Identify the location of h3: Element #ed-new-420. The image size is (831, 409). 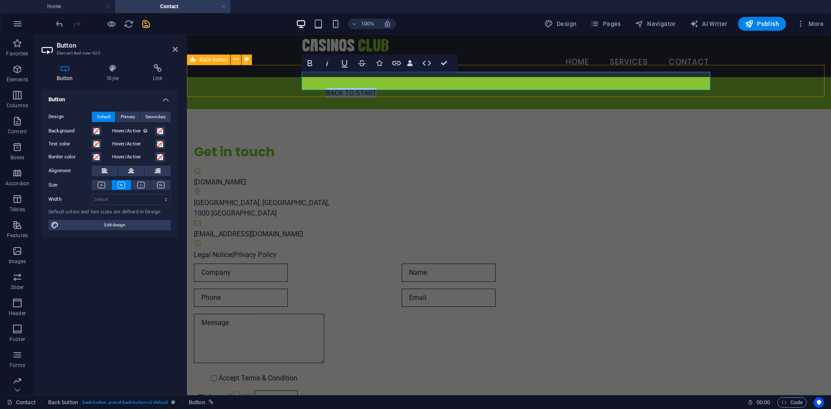
(109, 53).